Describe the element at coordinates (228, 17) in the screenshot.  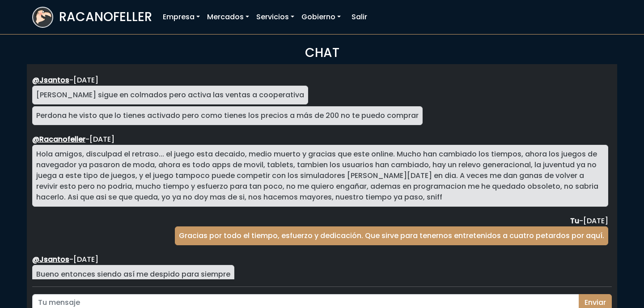
I see `a: Mercados` at that location.